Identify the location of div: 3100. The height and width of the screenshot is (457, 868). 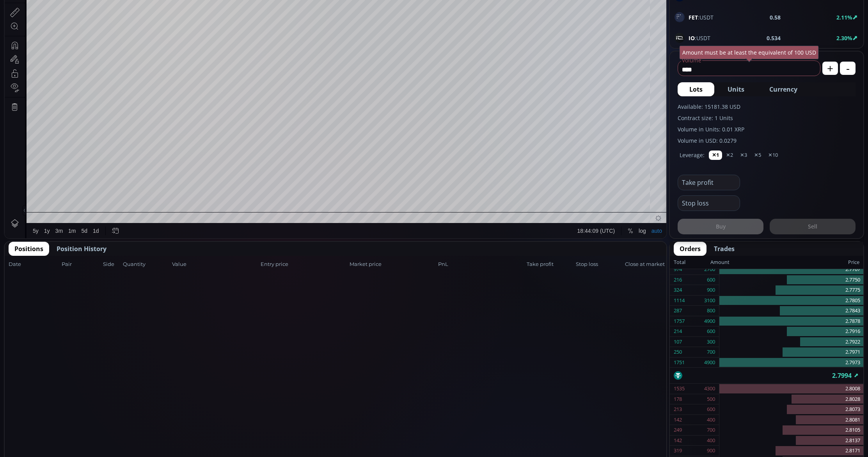
(709, 301).